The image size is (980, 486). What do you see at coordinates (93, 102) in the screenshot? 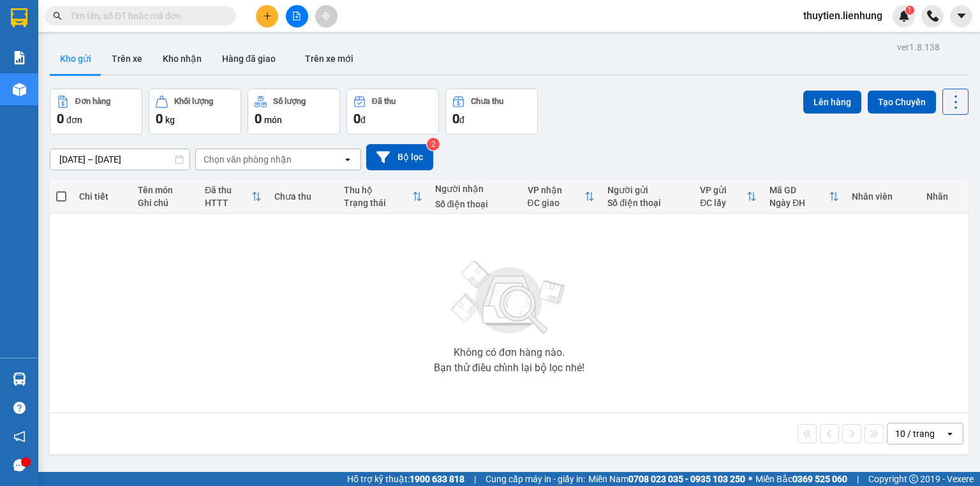
I see `div: Đơn hàng` at bounding box center [93, 102].